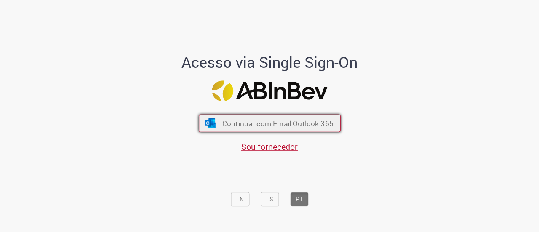  I want to click on button: EN, so click(240, 199).